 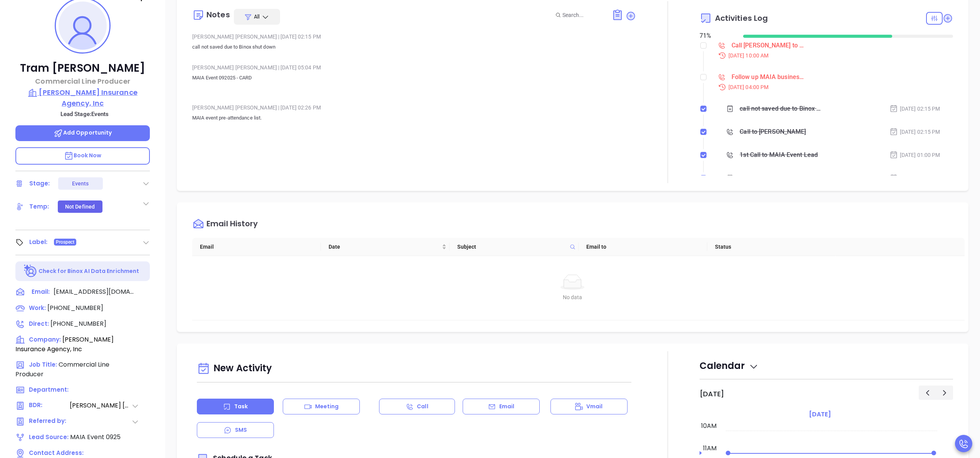 I want to click on img: Ai-Enrich-DaqCidB-.svg, so click(x=30, y=271).